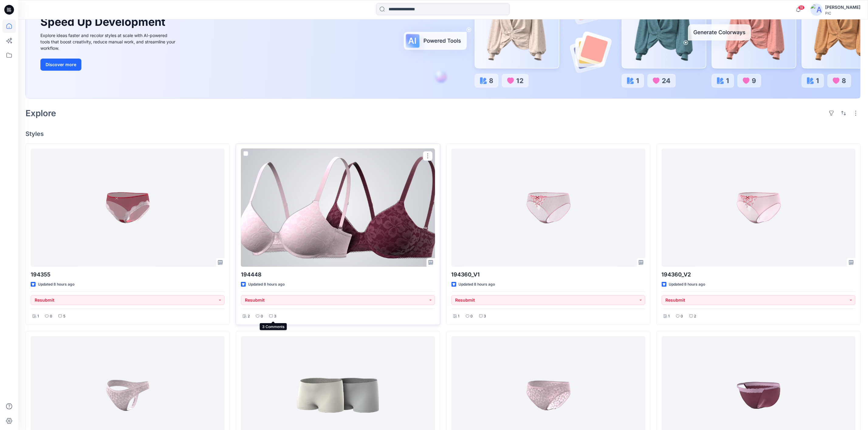 This screenshot has width=868, height=430. I want to click on span: 18, so click(801, 8).